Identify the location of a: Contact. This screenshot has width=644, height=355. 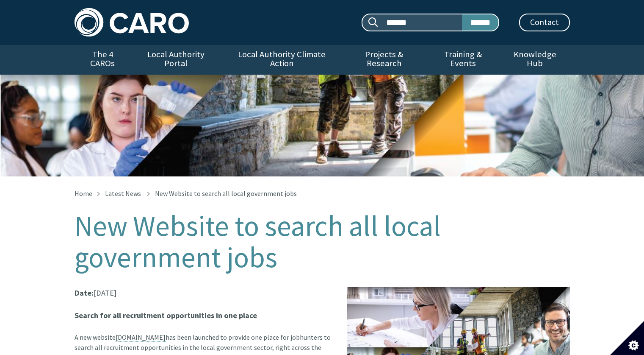
(544, 23).